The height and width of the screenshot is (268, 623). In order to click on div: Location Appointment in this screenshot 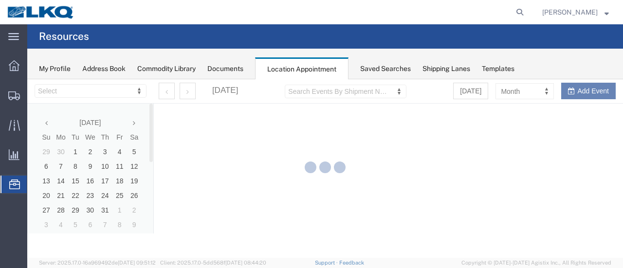, I will do `click(302, 69)`.